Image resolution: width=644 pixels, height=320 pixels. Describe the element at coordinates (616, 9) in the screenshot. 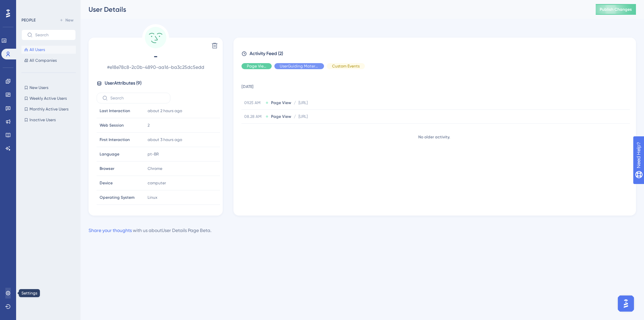

I see `span: Publish Changes` at that location.